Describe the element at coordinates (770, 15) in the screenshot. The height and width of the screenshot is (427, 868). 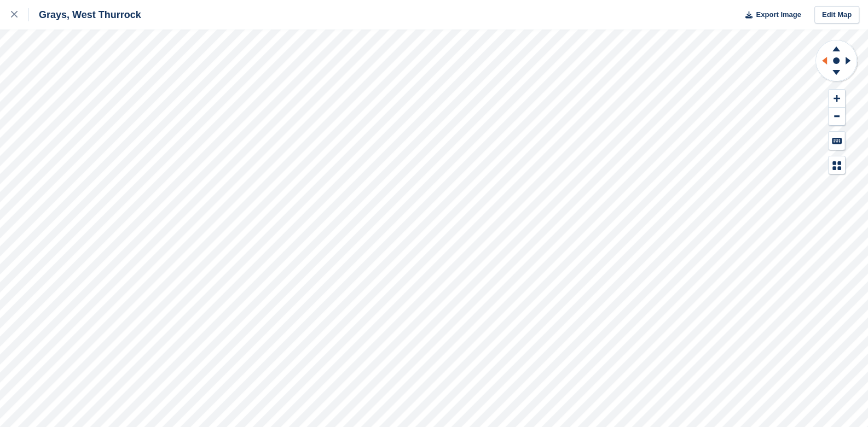
I see `button: Export Image` at that location.